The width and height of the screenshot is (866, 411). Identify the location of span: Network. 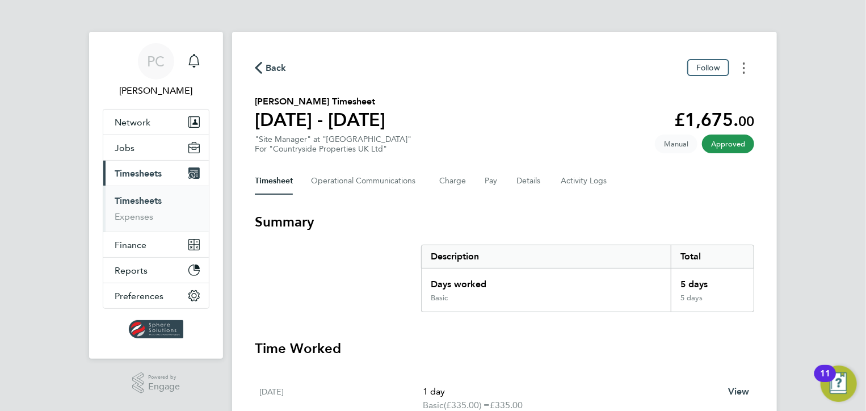
(132, 122).